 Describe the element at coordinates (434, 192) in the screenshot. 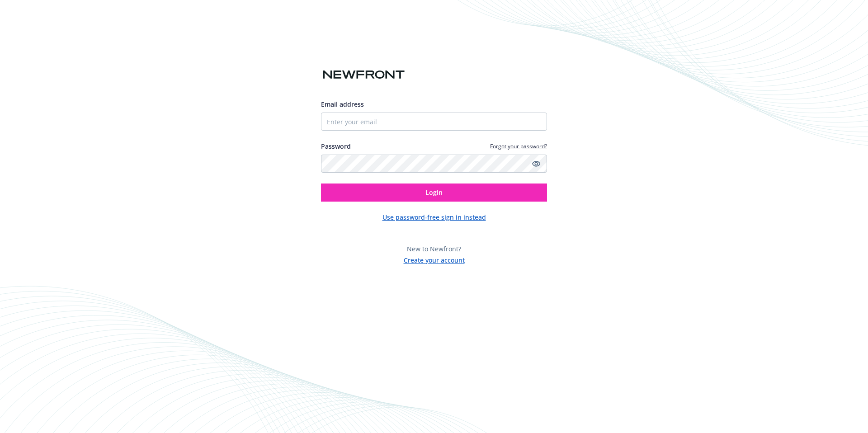

I see `span: Login` at that location.